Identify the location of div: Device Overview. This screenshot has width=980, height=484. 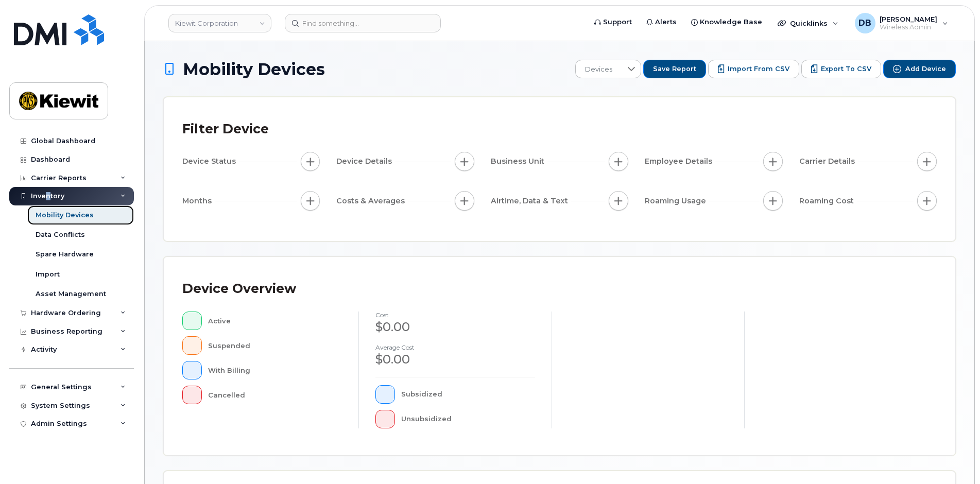
(239, 289).